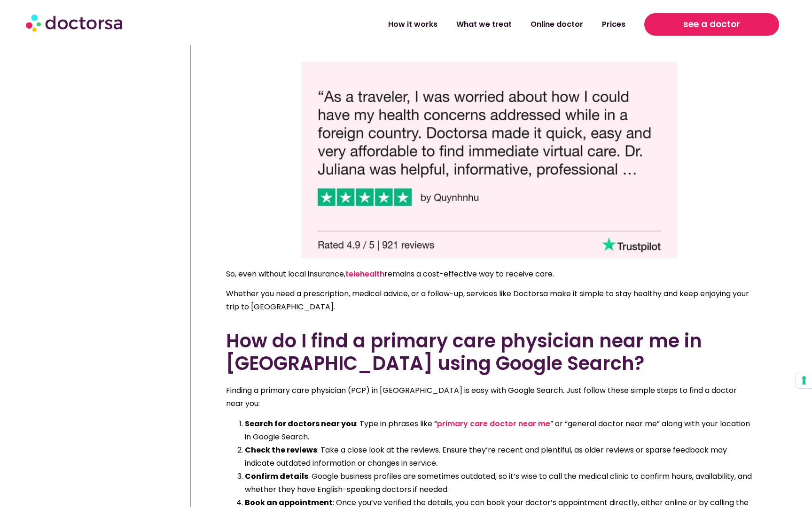  I want to click on nav: Menu, so click(422, 24).